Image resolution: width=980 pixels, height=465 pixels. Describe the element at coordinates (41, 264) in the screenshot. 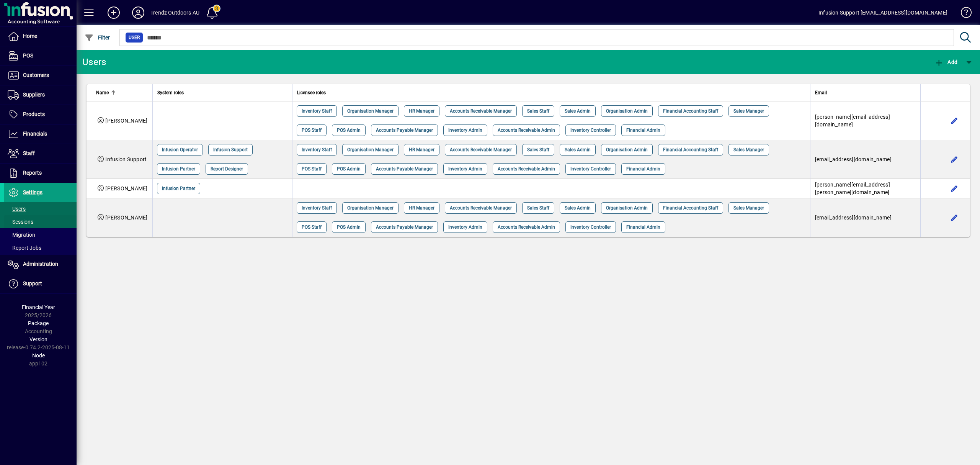

I see `span: Administration` at that location.